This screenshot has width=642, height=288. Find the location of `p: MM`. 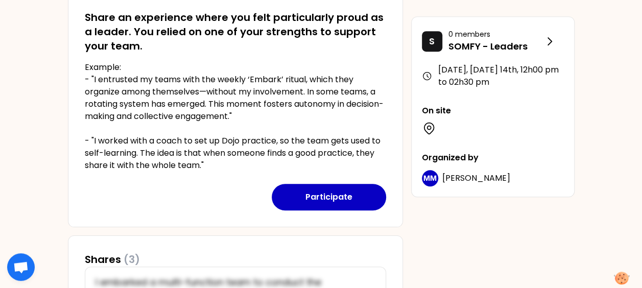

p: MM is located at coordinates (430, 178).